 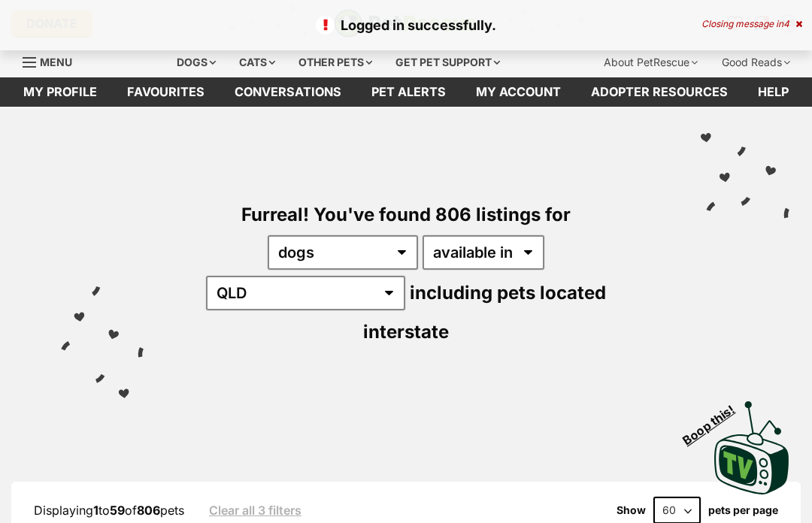 What do you see at coordinates (56, 62) in the screenshot?
I see `span: Menu` at bounding box center [56, 62].